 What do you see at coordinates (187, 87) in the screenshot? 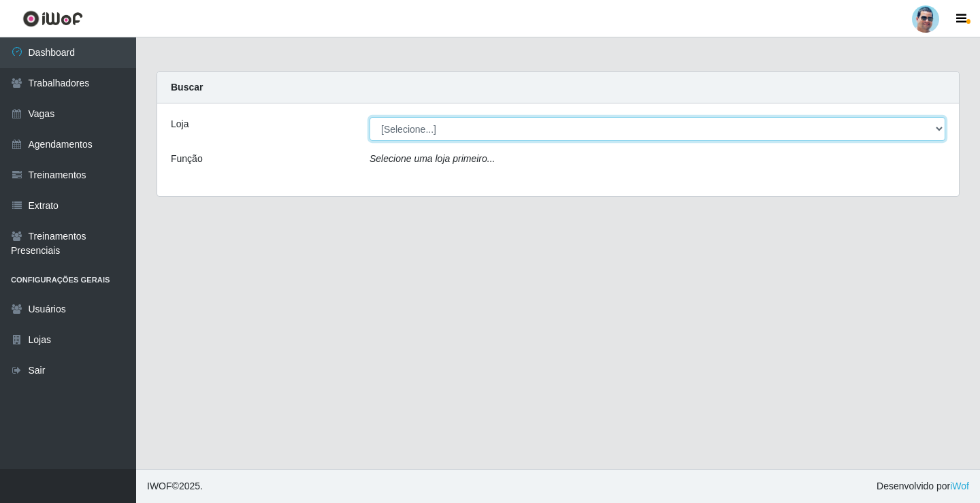
I see `strong: Buscar` at bounding box center [187, 87].